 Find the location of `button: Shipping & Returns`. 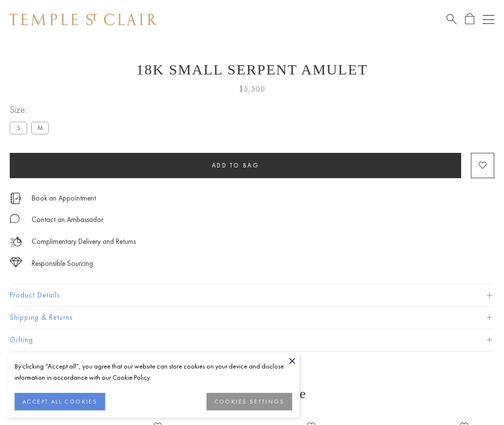

button: Shipping & Returns is located at coordinates (252, 318).